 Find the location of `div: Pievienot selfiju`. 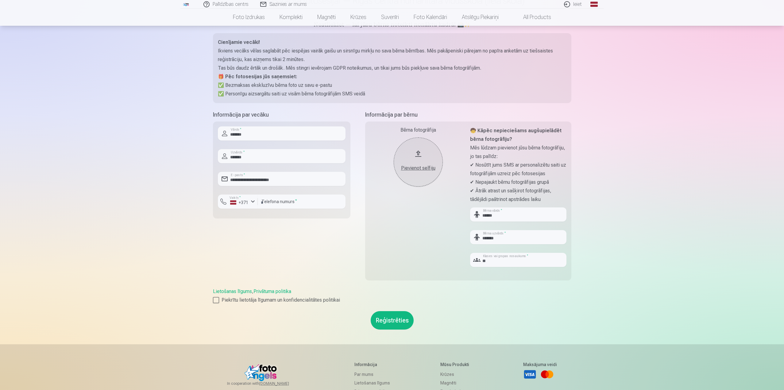

div: Pievienot selfiju is located at coordinates (418, 168).